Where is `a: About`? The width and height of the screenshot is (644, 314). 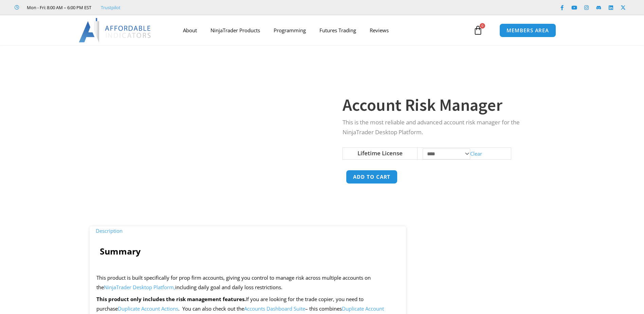 a: About is located at coordinates (190, 30).